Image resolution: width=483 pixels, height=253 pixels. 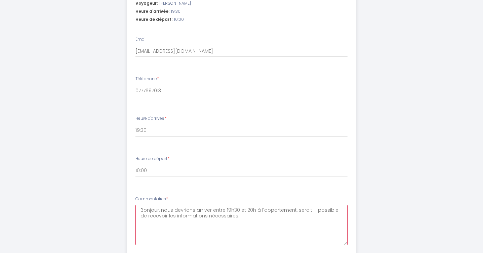 I want to click on label: Heure d'arrivée, so click(x=151, y=119).